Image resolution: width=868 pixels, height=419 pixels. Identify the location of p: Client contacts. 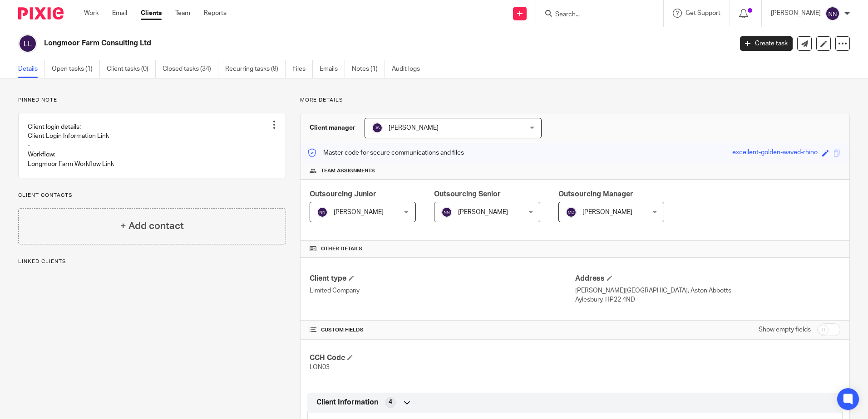
(152, 195).